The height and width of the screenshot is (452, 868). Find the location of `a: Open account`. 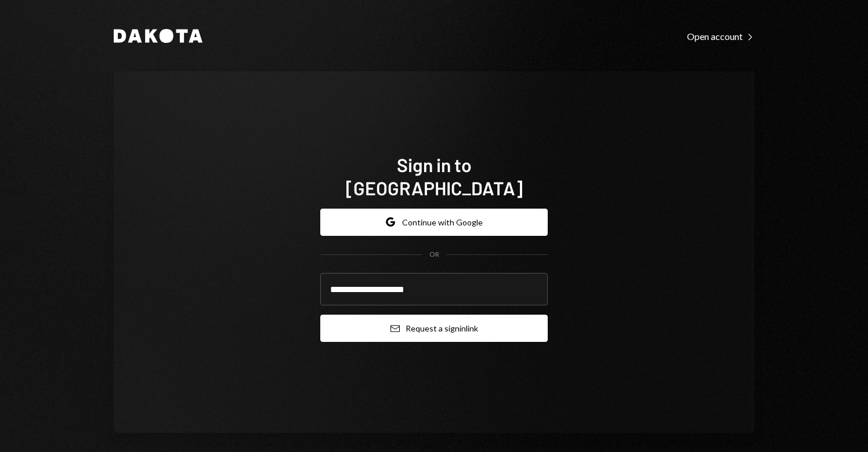

a: Open account is located at coordinates (721, 36).